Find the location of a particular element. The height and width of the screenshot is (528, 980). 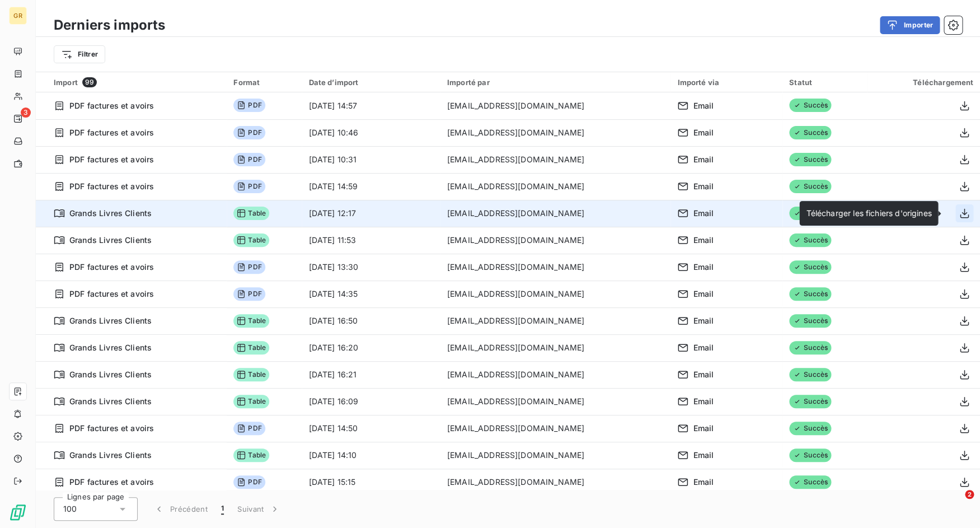

div: Format is located at coordinates (264, 82).